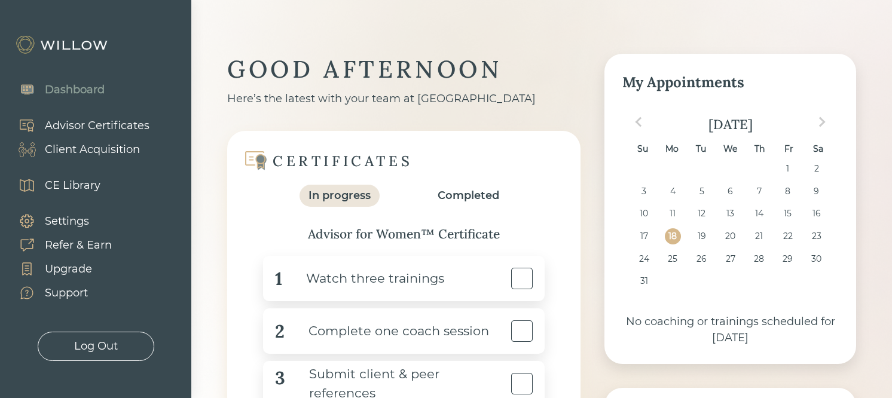 Image resolution: width=892 pixels, height=398 pixels. What do you see at coordinates (702, 236) in the screenshot?
I see `div: Choose Tuesday, August 19th, 2025` at bounding box center [702, 236].